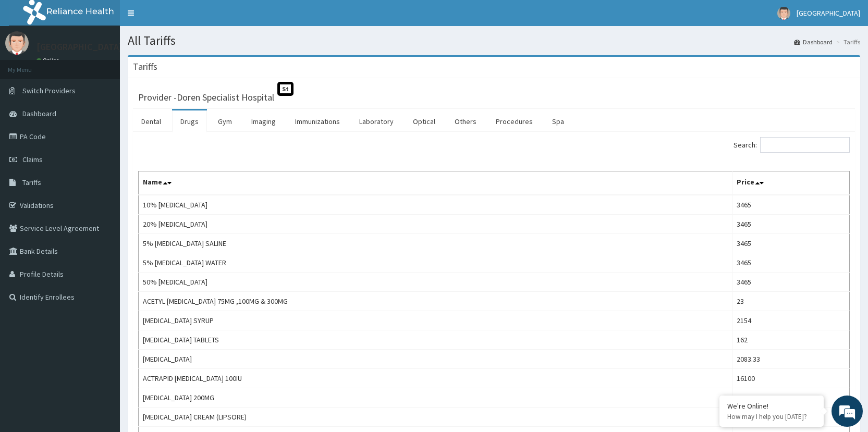 The width and height of the screenshot is (868, 432). What do you see at coordinates (49, 61) in the screenshot?
I see `a: Online` at bounding box center [49, 61].